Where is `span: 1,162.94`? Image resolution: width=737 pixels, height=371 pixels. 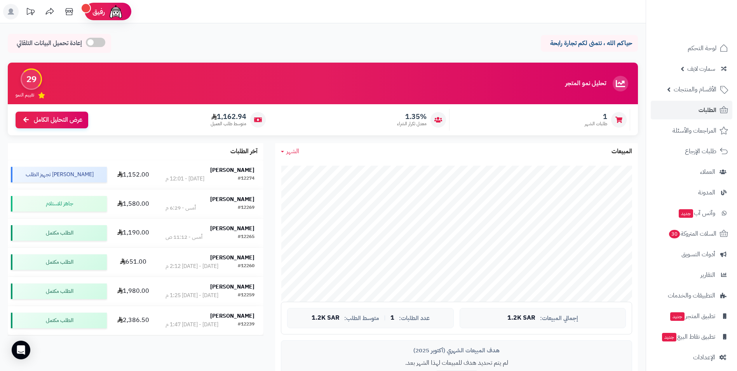 span: 1,162.94 is located at coordinates (229, 117).